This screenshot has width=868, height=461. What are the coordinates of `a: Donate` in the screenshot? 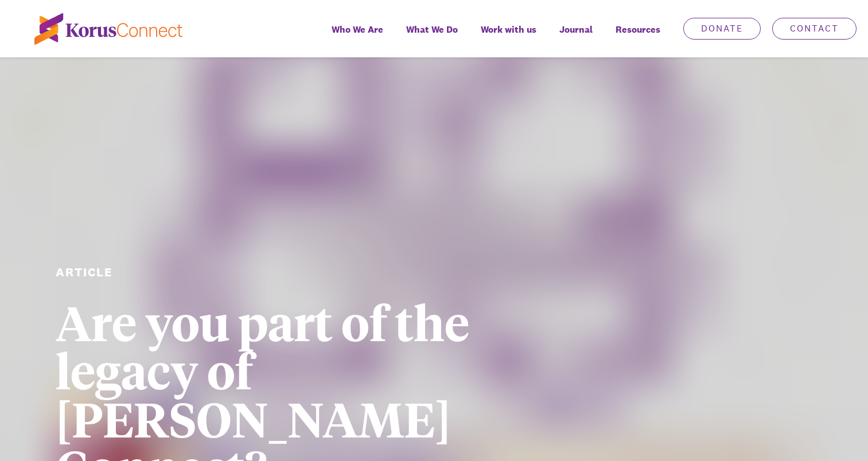 It's located at (722, 29).